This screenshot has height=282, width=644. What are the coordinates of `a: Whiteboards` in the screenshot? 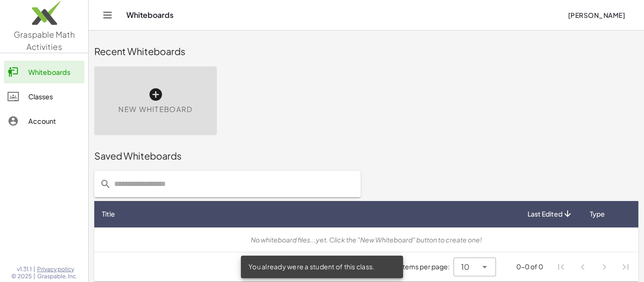 It's located at (44, 72).